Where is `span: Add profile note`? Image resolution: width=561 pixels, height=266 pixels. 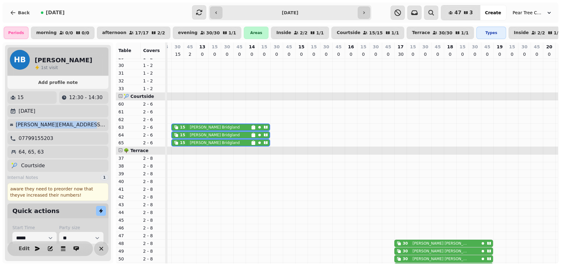 span: Add profile note is located at coordinates (58, 82).